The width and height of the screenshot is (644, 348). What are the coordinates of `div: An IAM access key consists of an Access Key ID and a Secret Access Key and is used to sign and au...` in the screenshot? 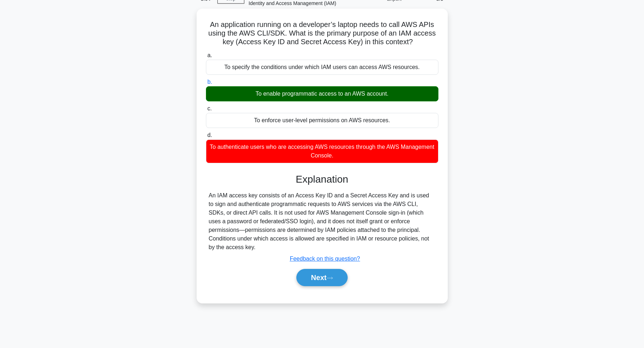 It's located at (322, 222).